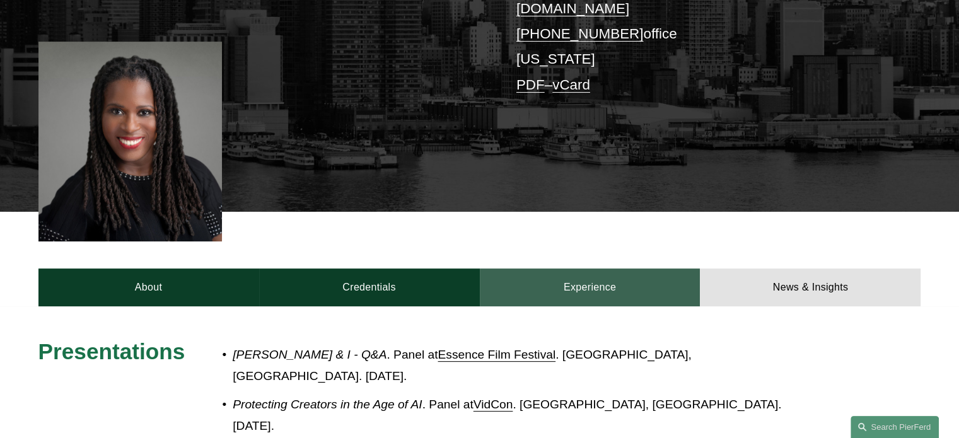 The height and width of the screenshot is (438, 959). Describe the element at coordinates (369, 287) in the screenshot. I see `a: Credentials` at that location.